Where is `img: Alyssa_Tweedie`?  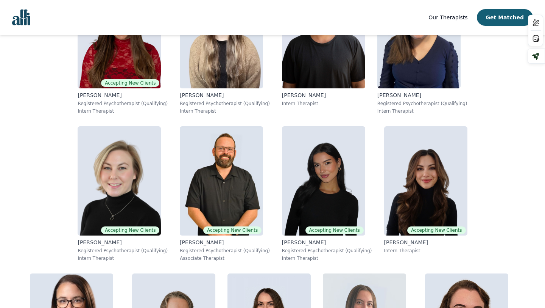
img: Alyssa_Tweedie is located at coordinates (324, 181).